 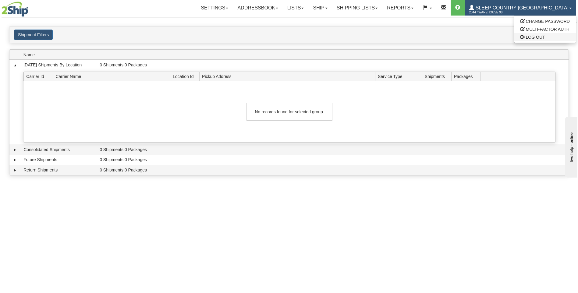 What do you see at coordinates (40, 76) in the screenshot?
I see `span: Carrier Id` at bounding box center [40, 76].